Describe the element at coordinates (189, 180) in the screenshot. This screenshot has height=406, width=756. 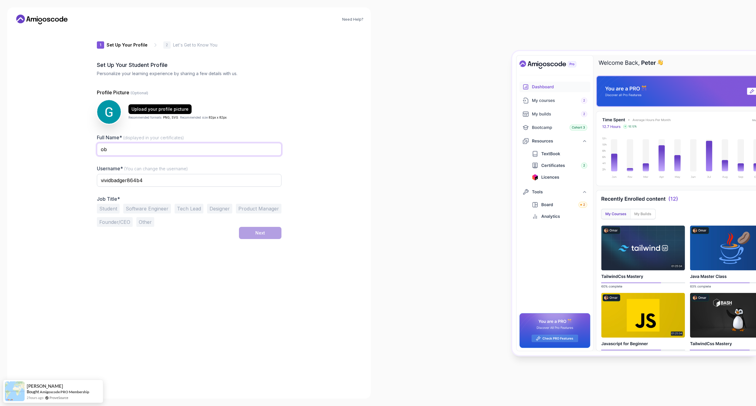
I see `input: Enter your Username` at that location.